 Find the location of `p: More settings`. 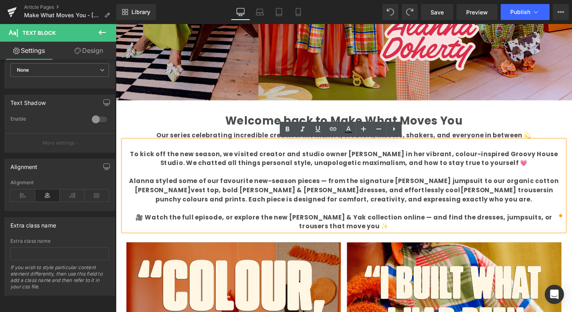

p: More settings is located at coordinates (58, 143).